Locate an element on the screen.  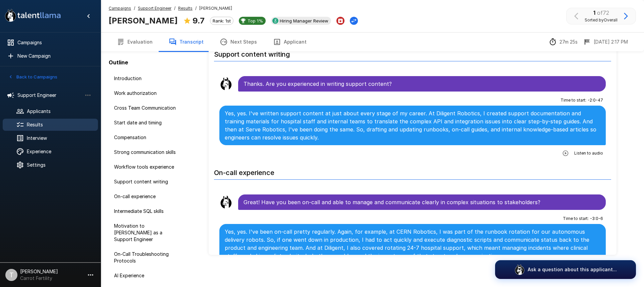
div: Strong communication skills is located at coordinates (148, 152).